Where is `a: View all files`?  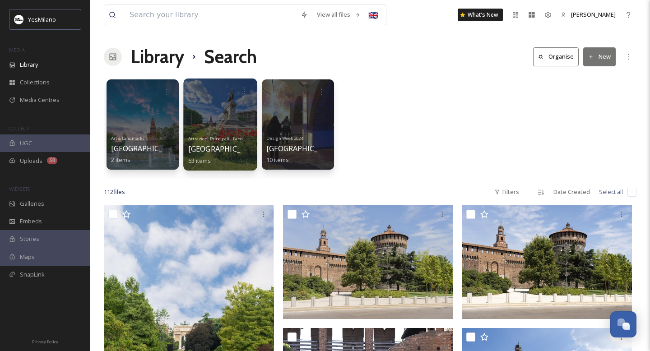
a: View all files is located at coordinates (338, 14).